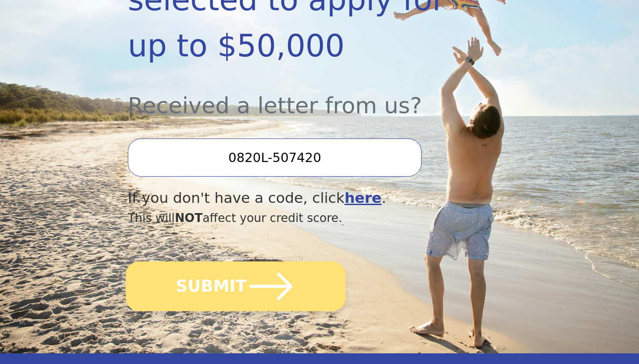 This screenshot has height=364, width=639. I want to click on span: NOT, so click(189, 217).